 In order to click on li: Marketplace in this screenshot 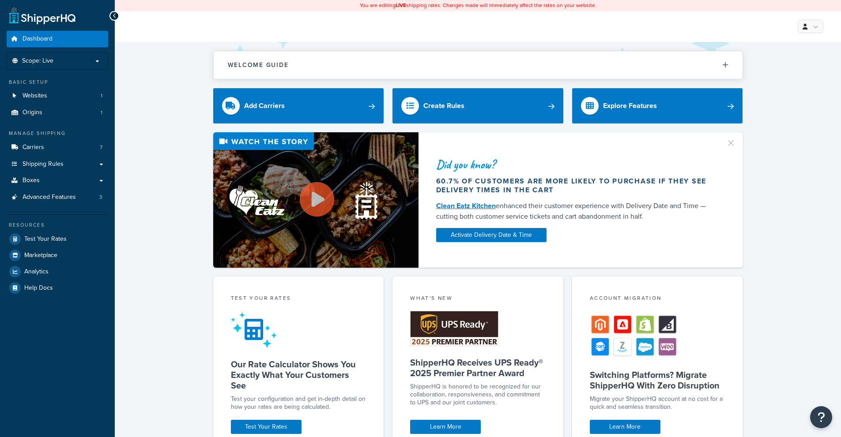, I will do `click(57, 256)`.